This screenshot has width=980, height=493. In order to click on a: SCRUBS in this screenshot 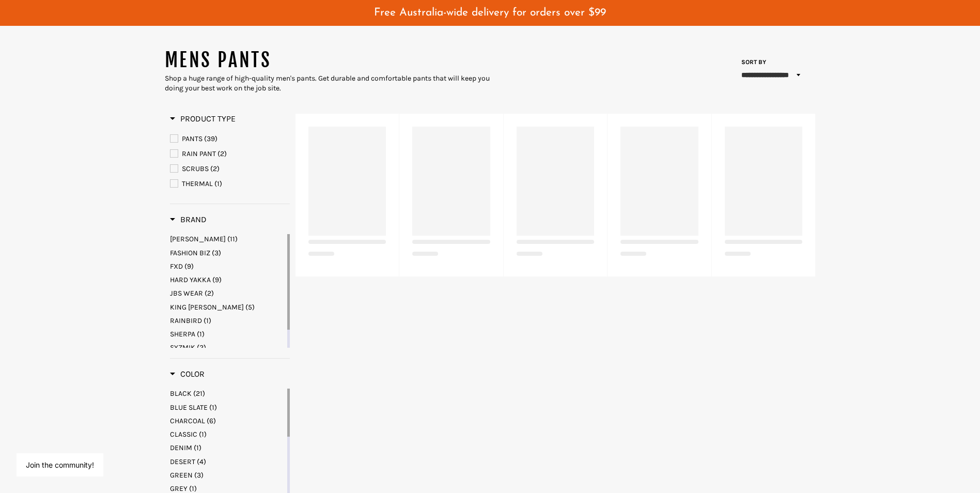, I will do `click(230, 169)`.